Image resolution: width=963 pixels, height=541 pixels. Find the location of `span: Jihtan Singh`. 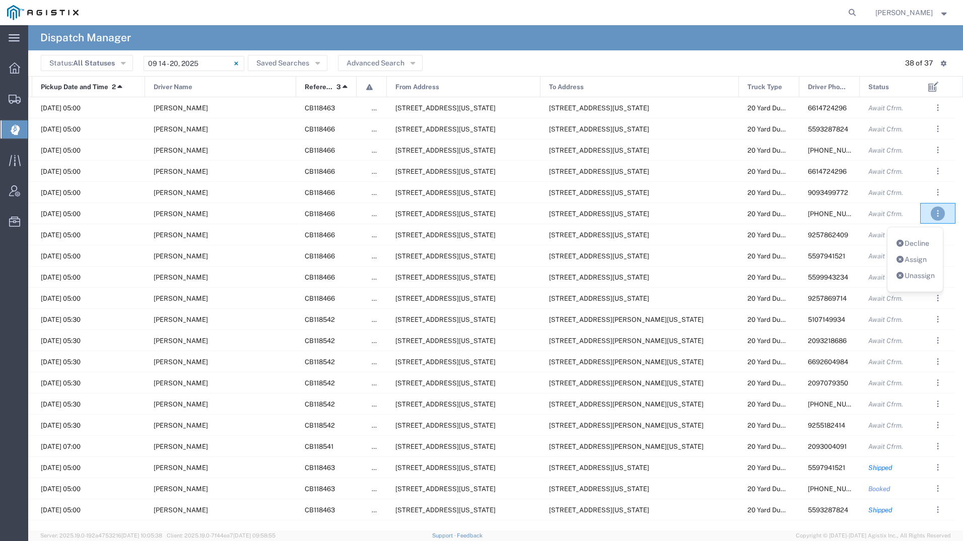

span: Jihtan Singh is located at coordinates (181, 404).